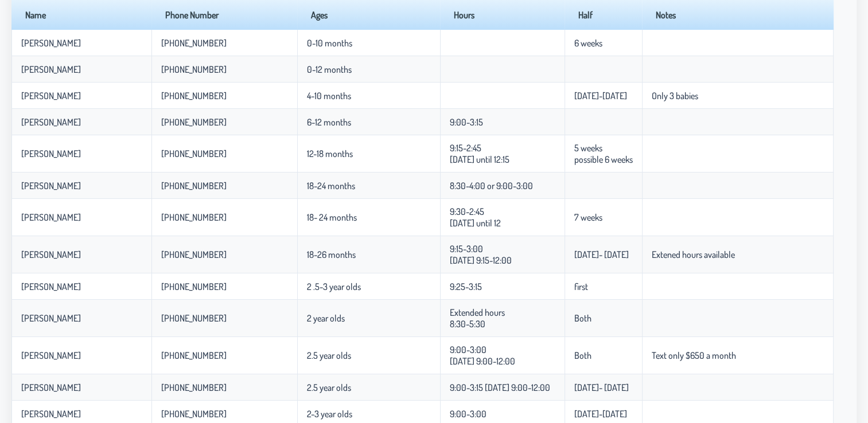 The width and height of the screenshot is (868, 423). Describe the element at coordinates (329, 43) in the screenshot. I see `p-celleditor: 0-10 months` at that location.